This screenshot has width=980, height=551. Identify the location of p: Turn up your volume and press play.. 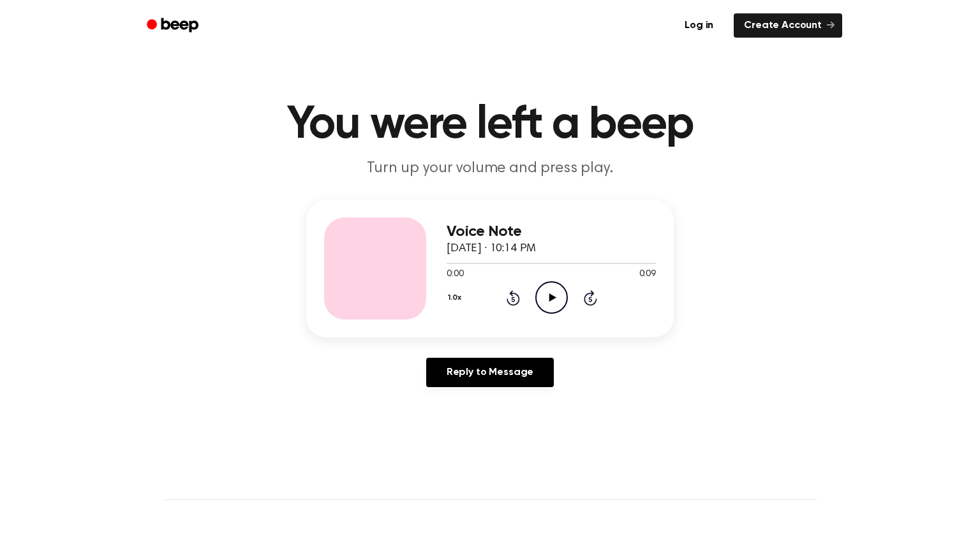
(490, 168).